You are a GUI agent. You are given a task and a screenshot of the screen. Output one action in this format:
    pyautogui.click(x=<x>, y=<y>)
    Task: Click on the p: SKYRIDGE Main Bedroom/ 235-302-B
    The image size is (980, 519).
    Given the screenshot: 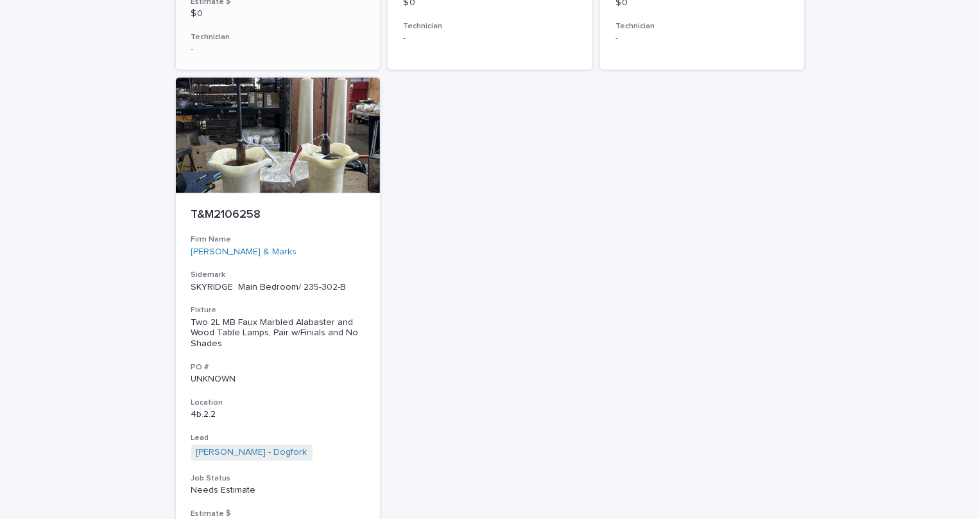 What is the action you would take?
    pyautogui.click(x=277, y=287)
    